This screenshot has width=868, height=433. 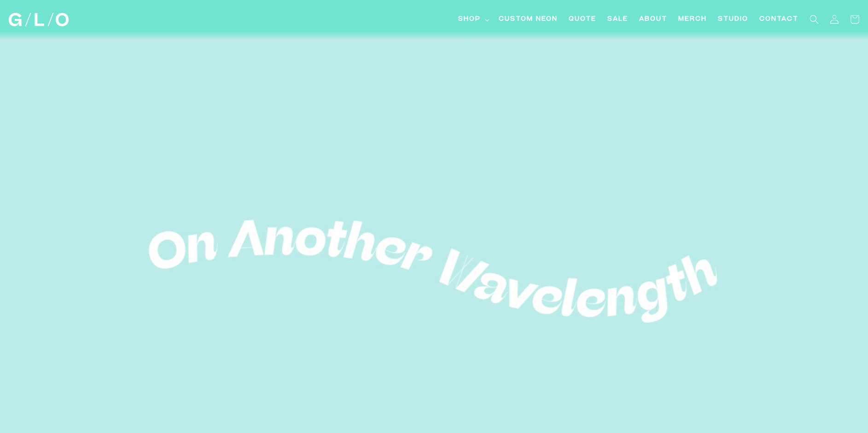 What do you see at coordinates (692, 20) in the screenshot?
I see `span: Merch` at bounding box center [692, 20].